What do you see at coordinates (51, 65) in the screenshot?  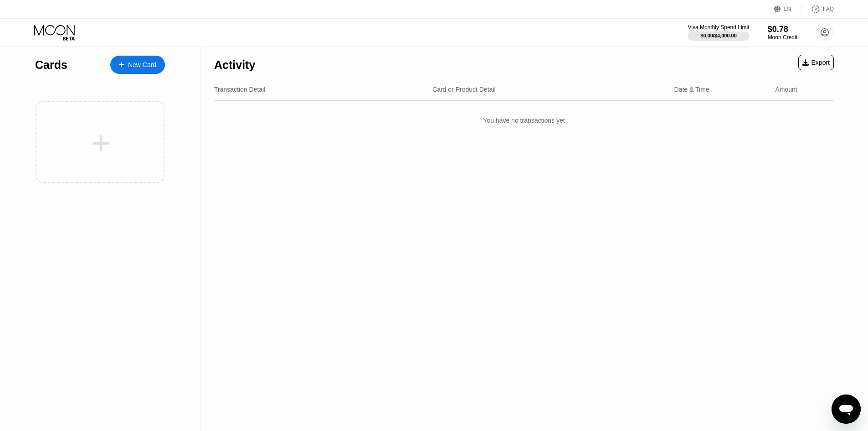 I see `div: Cards` at bounding box center [51, 65].